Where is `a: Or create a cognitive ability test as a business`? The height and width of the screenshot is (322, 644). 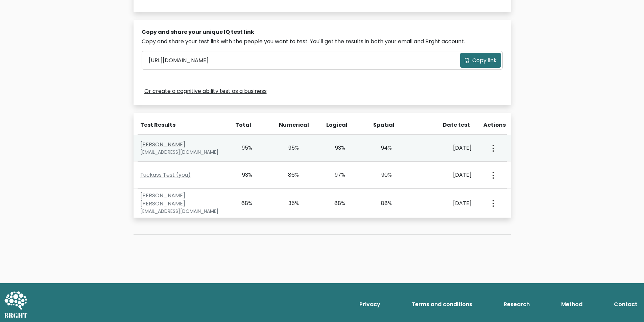
a: Or create a cognitive ability test as a business is located at coordinates (205, 91).